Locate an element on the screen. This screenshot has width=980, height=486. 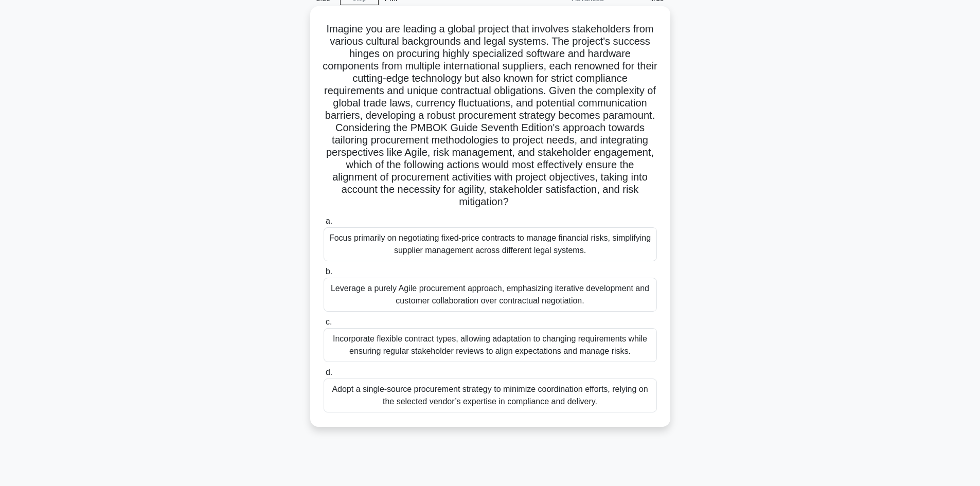
span: d. is located at coordinates (328, 372).